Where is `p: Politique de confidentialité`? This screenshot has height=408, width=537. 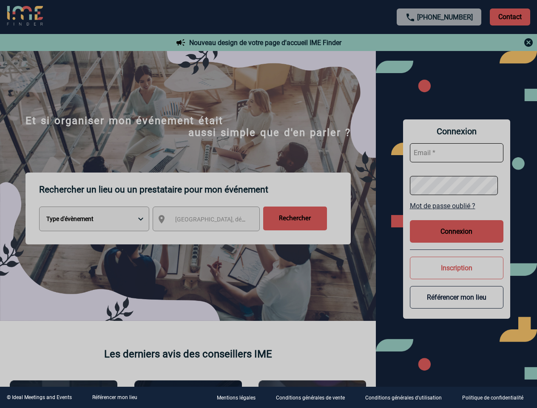 p: Politique de confidentialité is located at coordinates (493, 398).